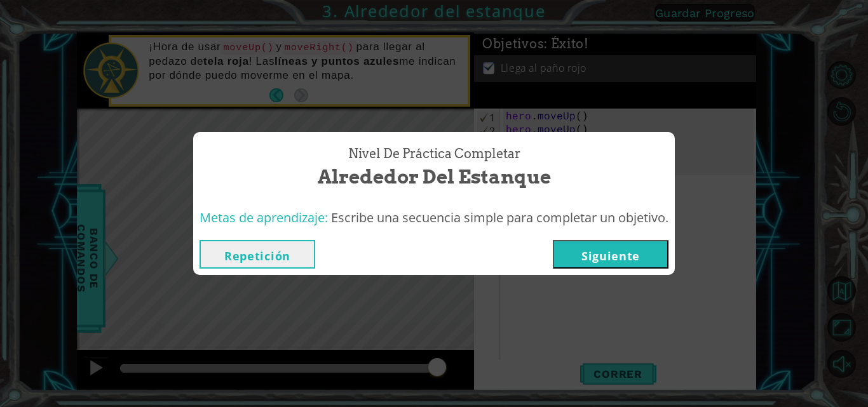 This screenshot has width=868, height=407. I want to click on button: Repetición, so click(257, 255).